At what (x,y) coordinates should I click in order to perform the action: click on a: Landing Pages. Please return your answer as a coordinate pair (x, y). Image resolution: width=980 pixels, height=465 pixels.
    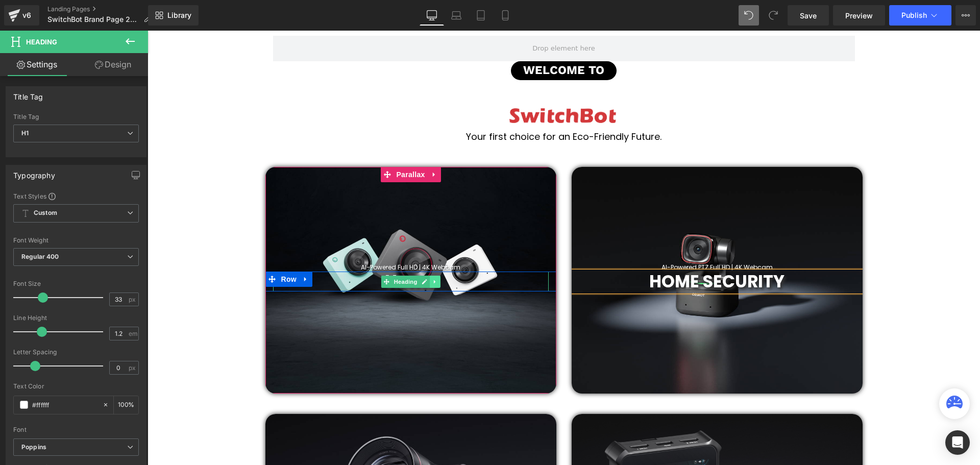
    Looking at the image, I should click on (103, 9).